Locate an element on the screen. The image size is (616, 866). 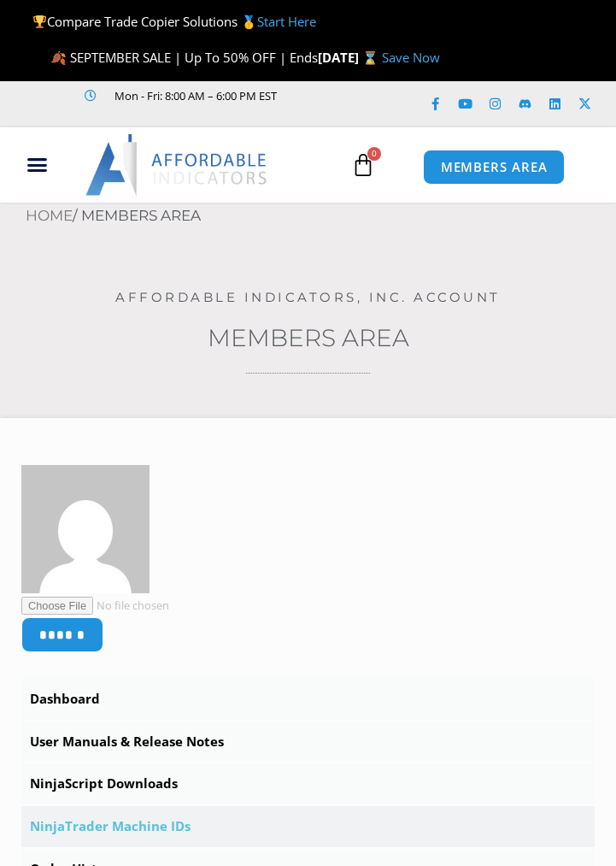
a: MEMBERS AREA is located at coordinates (494, 167).